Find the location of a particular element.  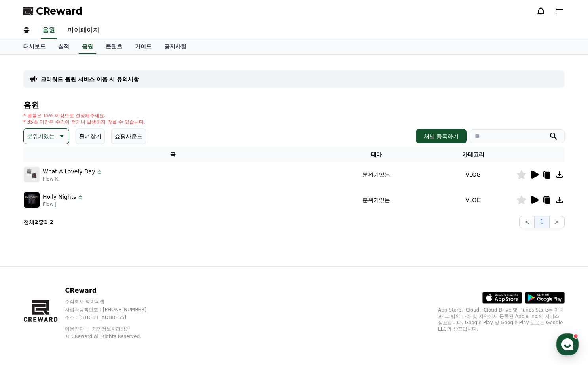

p: 분위기있는 is located at coordinates (41, 136).